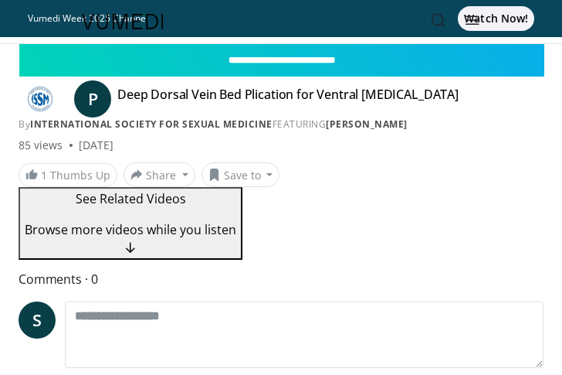 This screenshot has width=562, height=375. What do you see at coordinates (281, 124) in the screenshot?
I see `div: By FEATURING` at bounding box center [281, 124].